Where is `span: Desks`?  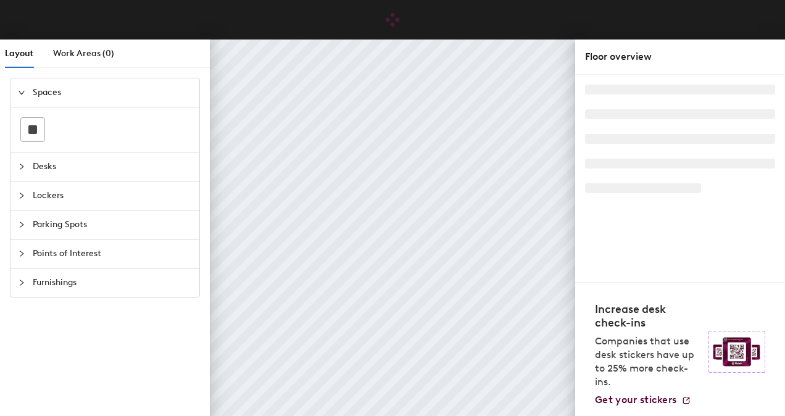 span: Desks is located at coordinates (112, 167).